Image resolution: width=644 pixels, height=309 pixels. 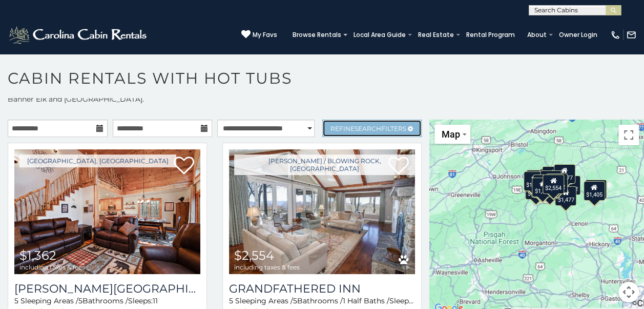 What do you see at coordinates (322, 212) in the screenshot?
I see `img: Grandfathered Inn` at bounding box center [322, 212].